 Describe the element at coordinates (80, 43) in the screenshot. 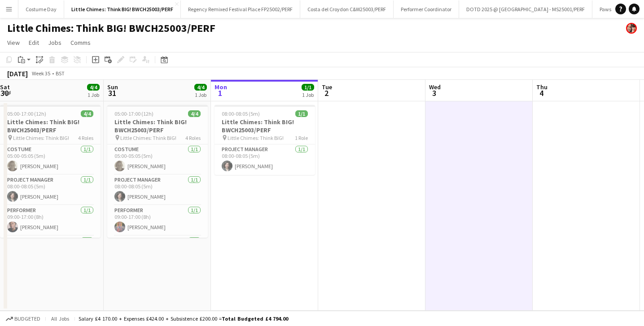

I see `a: Comms` at that location.